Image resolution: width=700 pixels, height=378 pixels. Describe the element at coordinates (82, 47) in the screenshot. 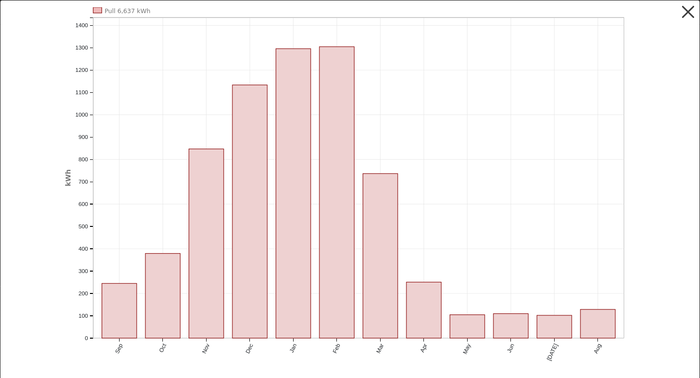

I see `text: 1300` at that location.